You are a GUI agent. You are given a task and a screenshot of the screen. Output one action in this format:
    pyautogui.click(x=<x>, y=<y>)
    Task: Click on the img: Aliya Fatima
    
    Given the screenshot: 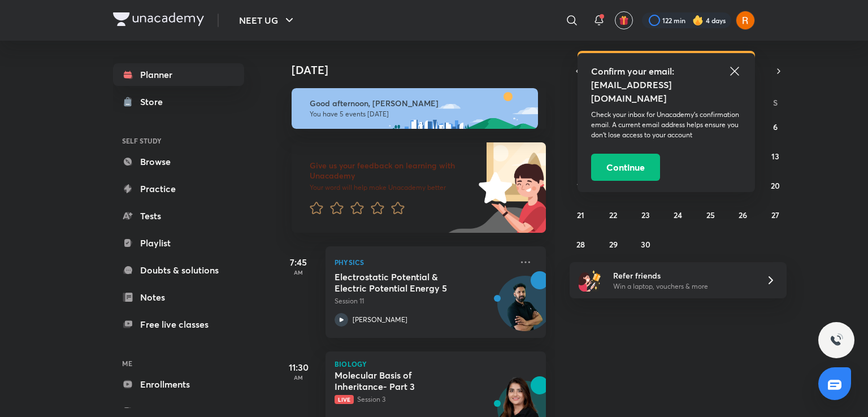 What is the action you would take?
    pyautogui.click(x=745, y=20)
    